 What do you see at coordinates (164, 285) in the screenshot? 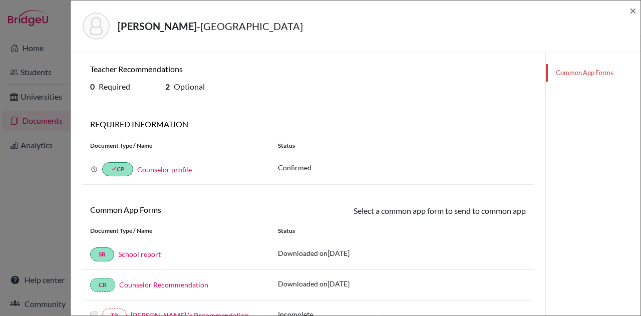
I see `a: Counselor Recommendation` at bounding box center [164, 285].